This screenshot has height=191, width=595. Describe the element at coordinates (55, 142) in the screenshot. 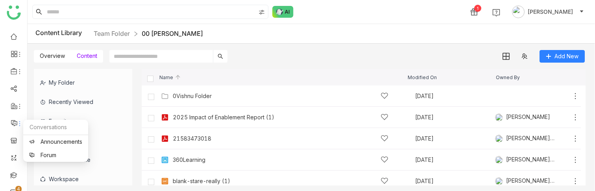

I see `a: Announcements` at that location.